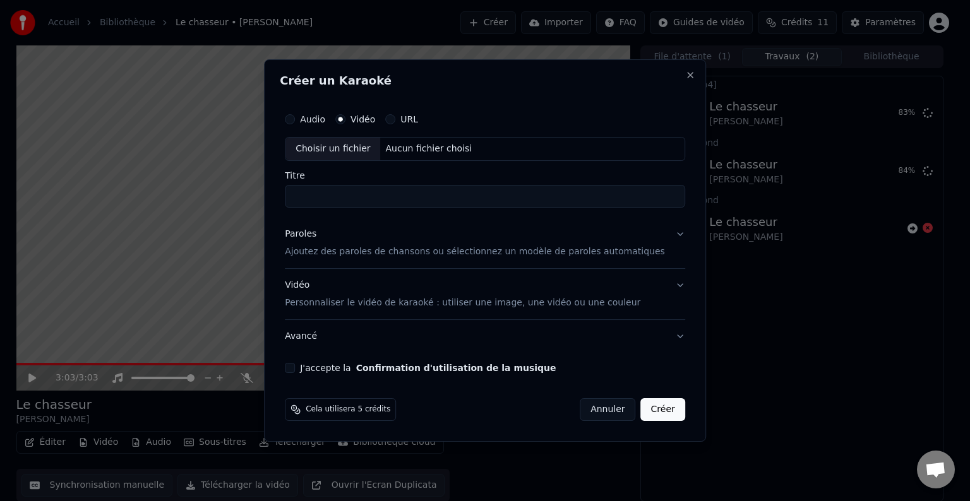  Describe the element at coordinates (462, 294) in the screenshot. I see `div: Vidéo` at that location.